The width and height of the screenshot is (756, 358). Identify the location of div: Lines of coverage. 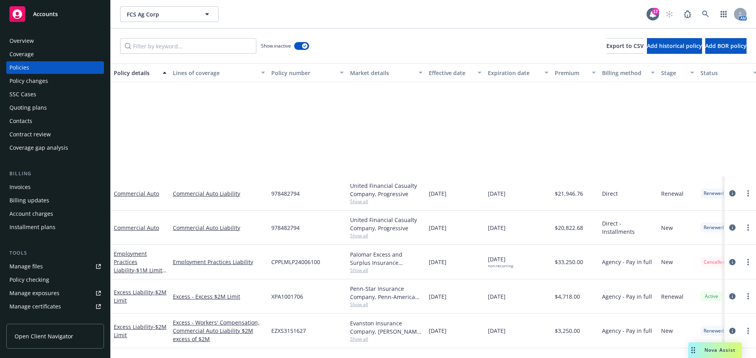
(214, 73).